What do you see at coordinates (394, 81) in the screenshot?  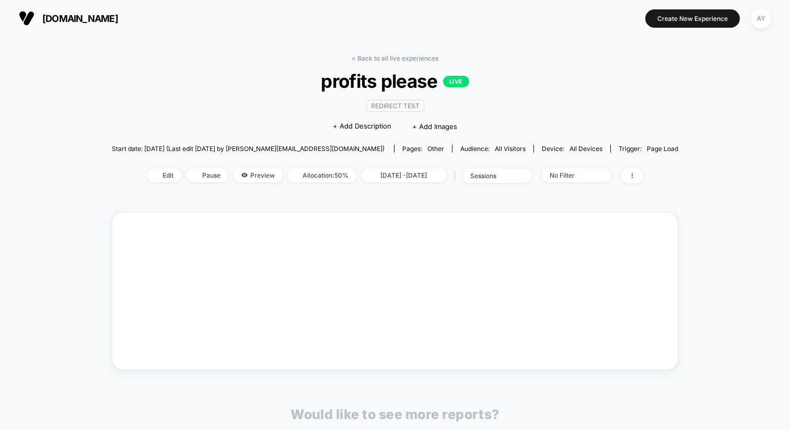 I see `span: profits please` at bounding box center [394, 81].